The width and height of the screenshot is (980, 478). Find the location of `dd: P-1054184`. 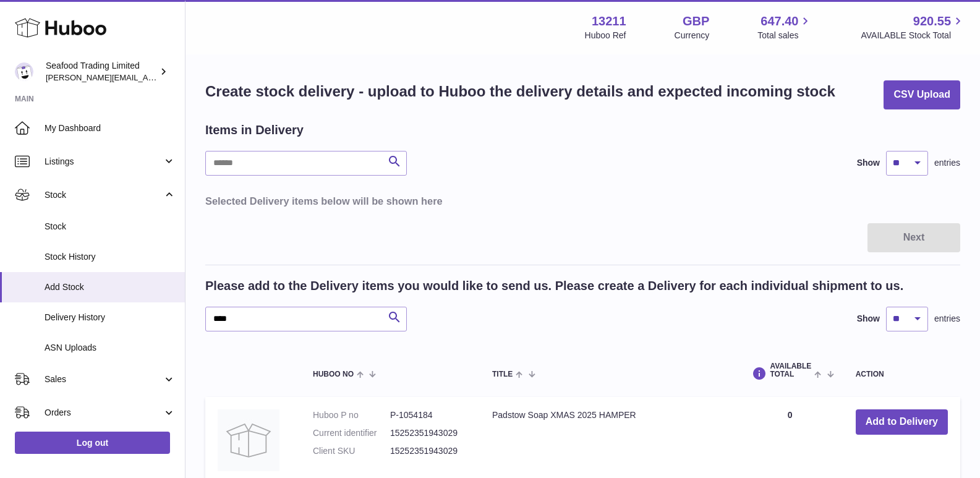

dd: P-1054184 is located at coordinates (429, 415).